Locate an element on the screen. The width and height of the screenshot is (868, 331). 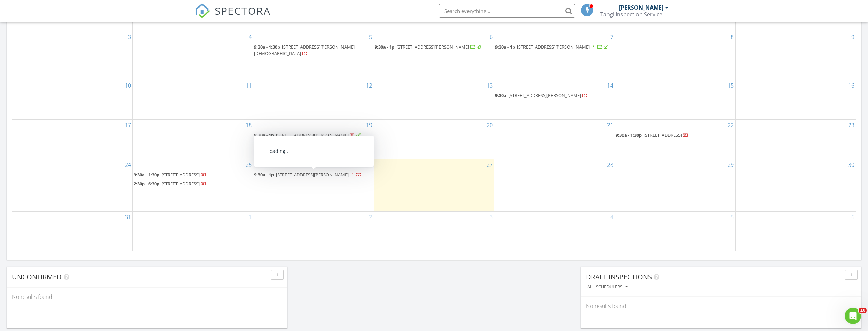
td: Go to September 1, 2025 is located at coordinates (193, 231).